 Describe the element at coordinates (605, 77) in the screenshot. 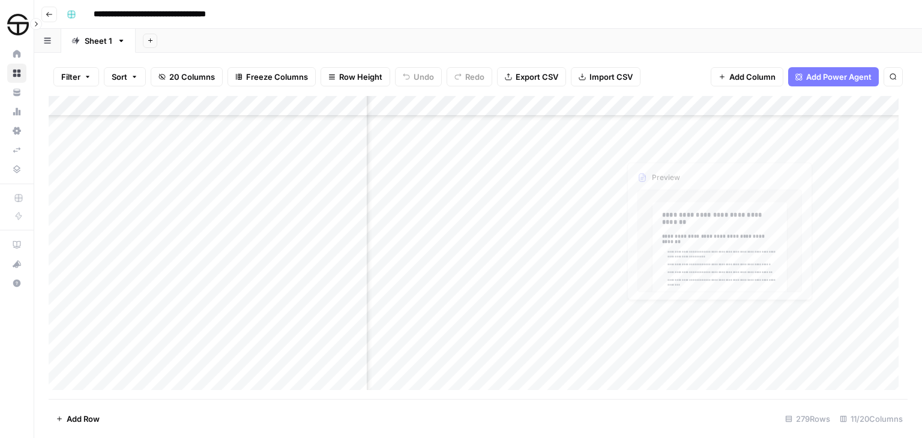

I see `button: Import CSV` at that location.